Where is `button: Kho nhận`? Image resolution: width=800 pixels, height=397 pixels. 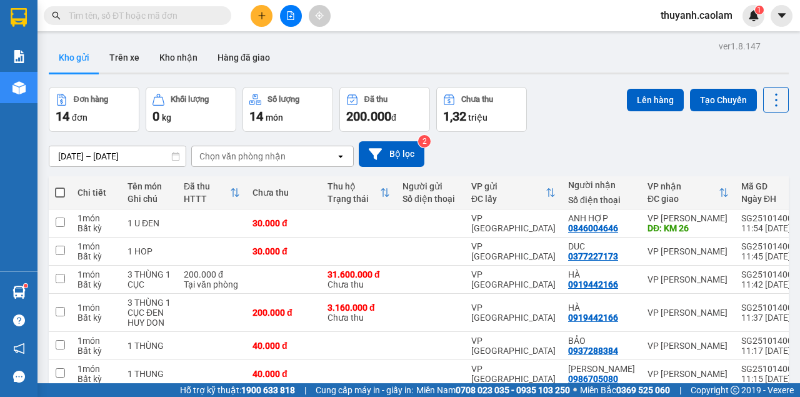 button: Kho nhận is located at coordinates (178, 57).